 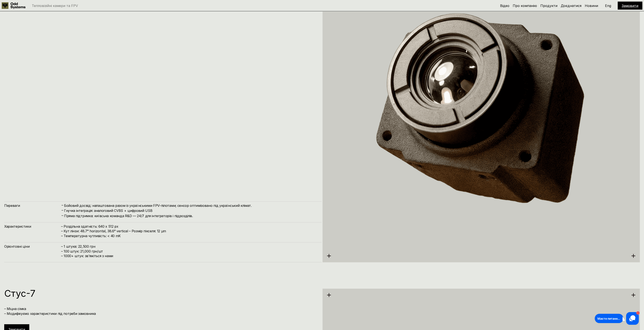 What do you see at coordinates (191, 205) in the screenshot?
I see `h4: Бойовий досвід: налаштована разом із українськими FPV-пілотами; сенсор оптимізовано під українськ...` at bounding box center [191, 205].